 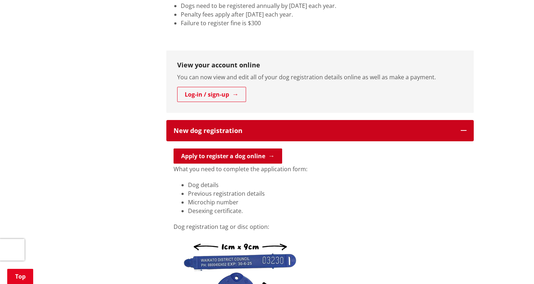 What do you see at coordinates (320, 169) in the screenshot?
I see `p: What you need to complete the application form:` at bounding box center [320, 169].